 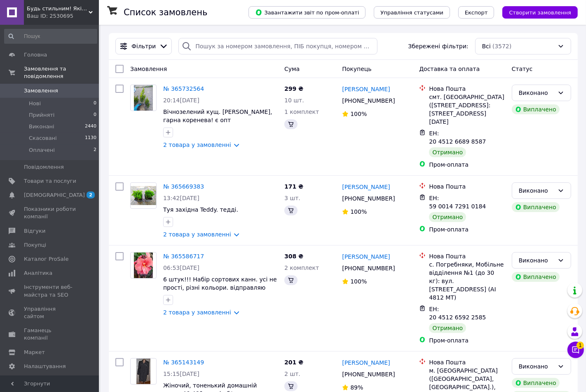 What do you see at coordinates (477, 12) in the screenshot?
I see `button: Експорт` at bounding box center [477, 12].